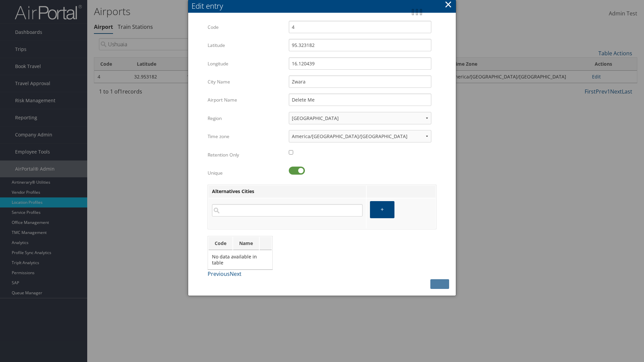 This screenshot has width=644, height=362. I want to click on label: City Name, so click(245, 81).